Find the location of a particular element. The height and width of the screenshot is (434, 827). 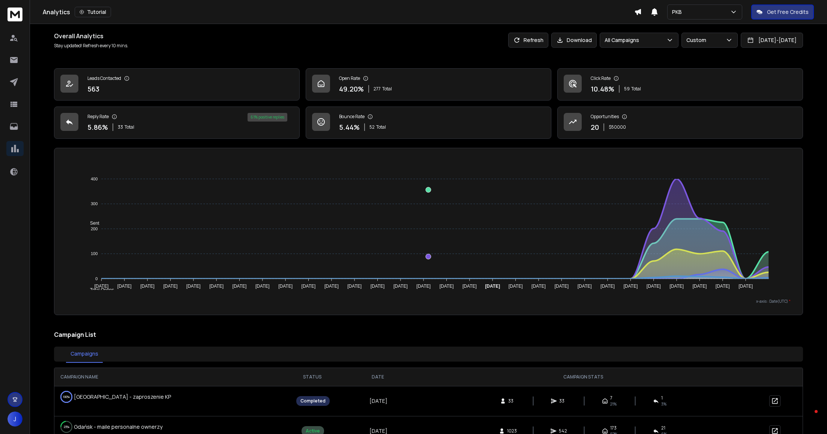

h1: Overall Analytics is located at coordinates (91, 36).